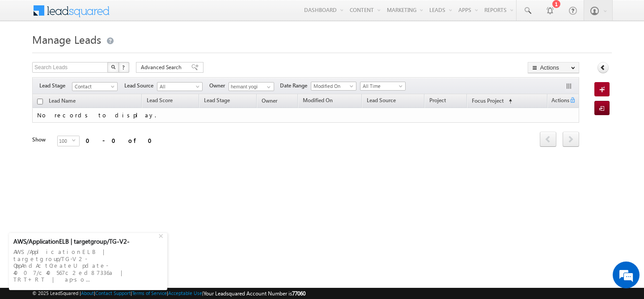  What do you see at coordinates (41, 140) in the screenshot?
I see `div: Show` at bounding box center [41, 140].